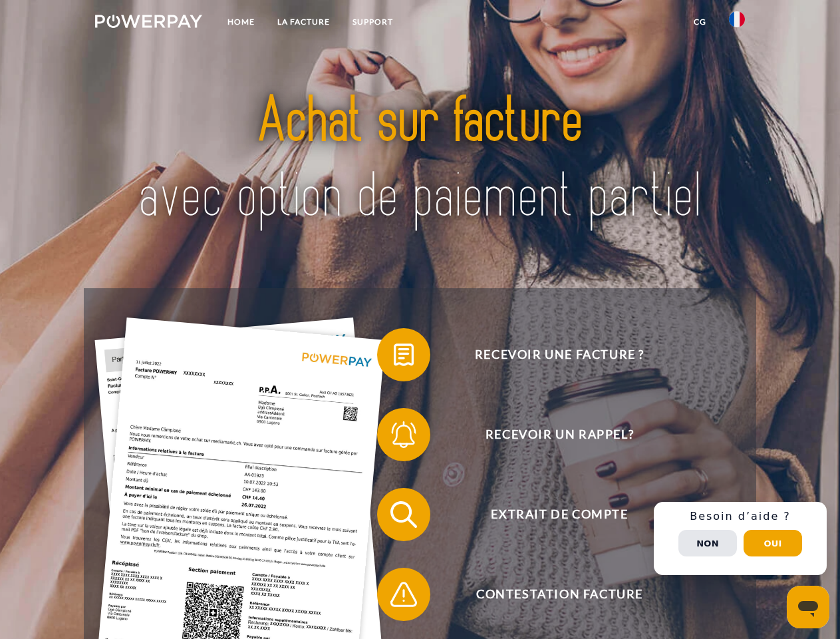 The width and height of the screenshot is (840, 639). Describe the element at coordinates (773, 544) in the screenshot. I see `button: Oui` at that location.